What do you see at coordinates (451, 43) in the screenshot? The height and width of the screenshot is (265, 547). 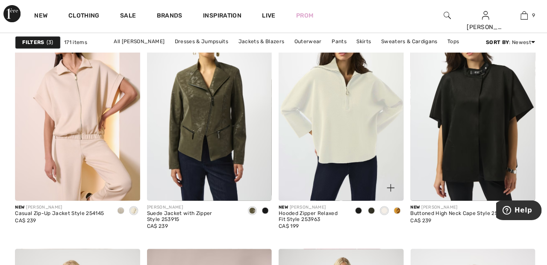 I see `a: Tops` at bounding box center [451, 43].